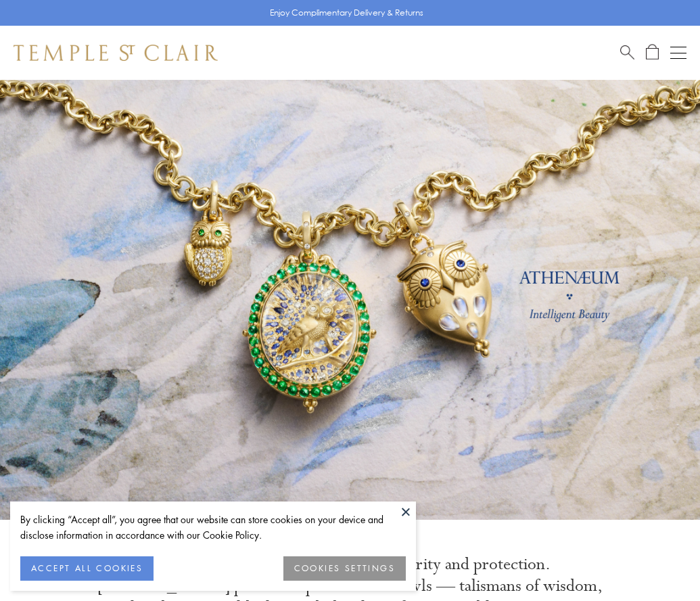 This screenshot has height=601, width=700. I want to click on p: Enjoy Complimentary Delivery & Returns, so click(346, 13).